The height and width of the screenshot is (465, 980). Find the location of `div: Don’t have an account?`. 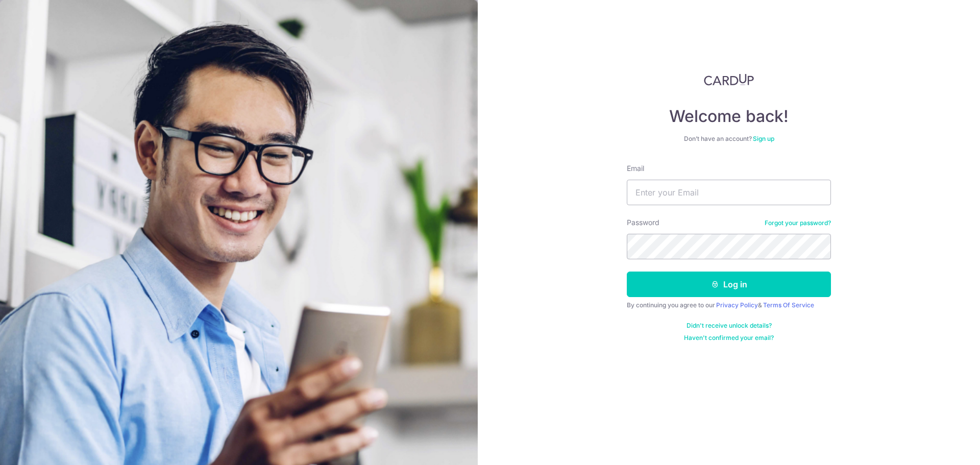

div: Don’t have an account? is located at coordinates (729, 139).